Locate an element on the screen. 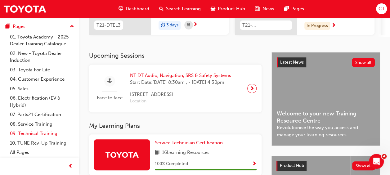 The width and height of the screenshot is (390, 175). a: 09. Technical Training is located at coordinates (42, 134).